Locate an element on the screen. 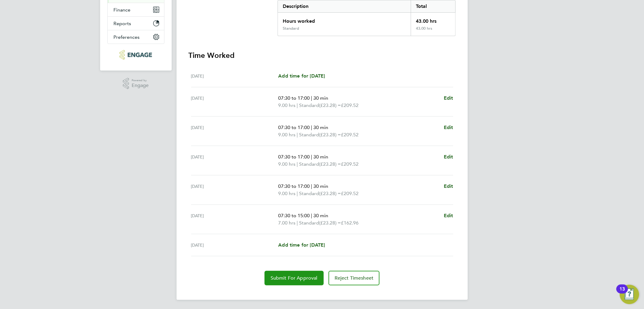 The height and width of the screenshot is (309, 644). a: Go to home page is located at coordinates (136, 55).